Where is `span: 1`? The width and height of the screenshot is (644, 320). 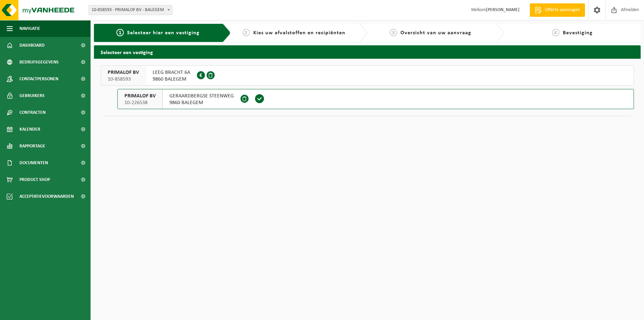 span: 1 is located at coordinates (120, 33).